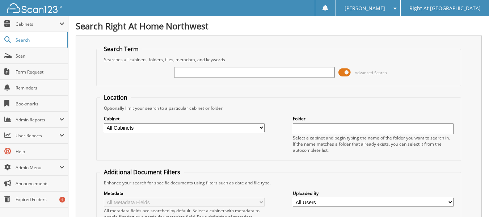 Image resolution: width=489 pixels, height=217 pixels. What do you see at coordinates (184, 193) in the screenshot?
I see `label: Metadata` at bounding box center [184, 193].